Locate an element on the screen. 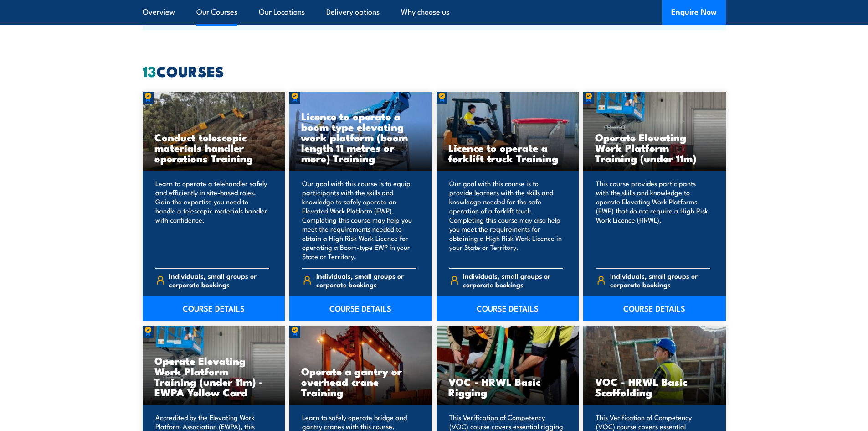 Image resolution: width=868 pixels, height=431 pixels. p: This course provides participants with the skills and knowledge to operate Elevating Work Platfor... is located at coordinates (653, 220).